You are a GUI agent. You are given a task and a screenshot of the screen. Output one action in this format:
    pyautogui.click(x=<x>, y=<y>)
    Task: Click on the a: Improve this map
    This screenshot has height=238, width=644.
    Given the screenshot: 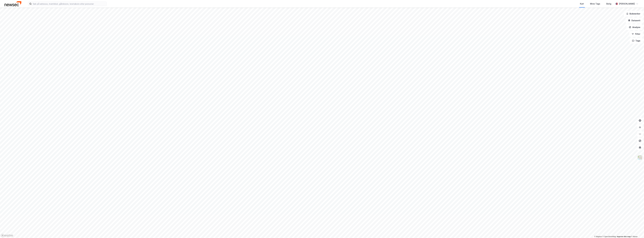 What is the action you would take?
    pyautogui.click(x=624, y=237)
    